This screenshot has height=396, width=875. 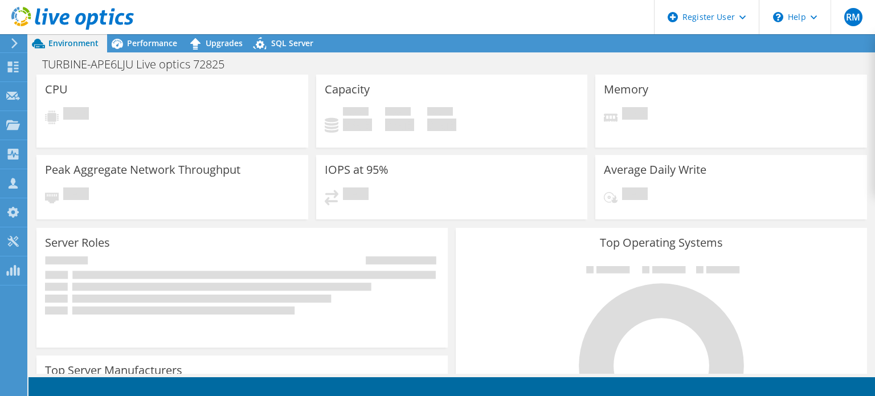 What do you see at coordinates (356, 113) in the screenshot?
I see `span: Used` at bounding box center [356, 113].